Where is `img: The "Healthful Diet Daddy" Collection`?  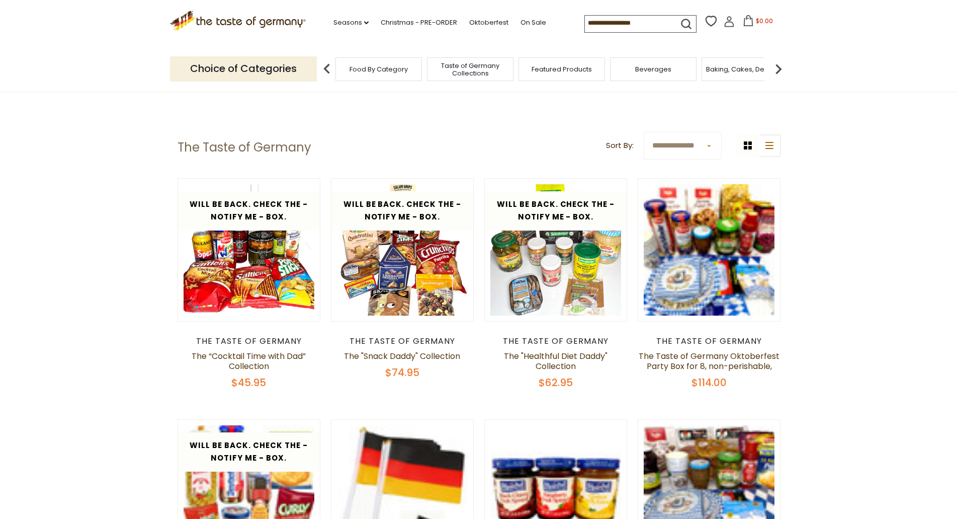
img: The "Healthful Diet Daddy" Collection is located at coordinates (556, 250).